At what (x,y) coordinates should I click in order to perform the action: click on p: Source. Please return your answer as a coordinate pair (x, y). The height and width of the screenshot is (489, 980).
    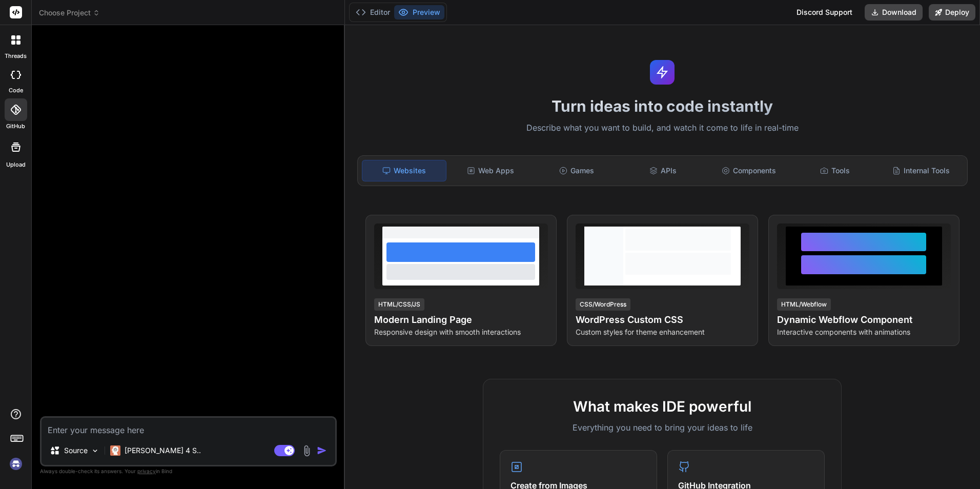
    Looking at the image, I should click on (76, 451).